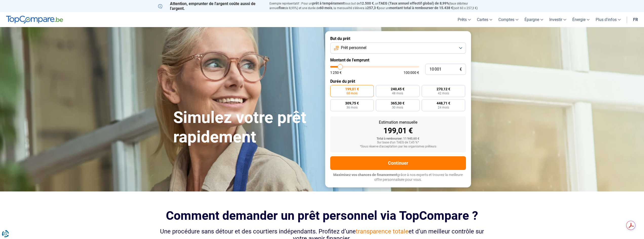 This screenshot has width=644, height=239. Describe the element at coordinates (322, 215) in the screenshot. I see `h2: Comment demander un prêt personnel via TopCompare ?` at that location.